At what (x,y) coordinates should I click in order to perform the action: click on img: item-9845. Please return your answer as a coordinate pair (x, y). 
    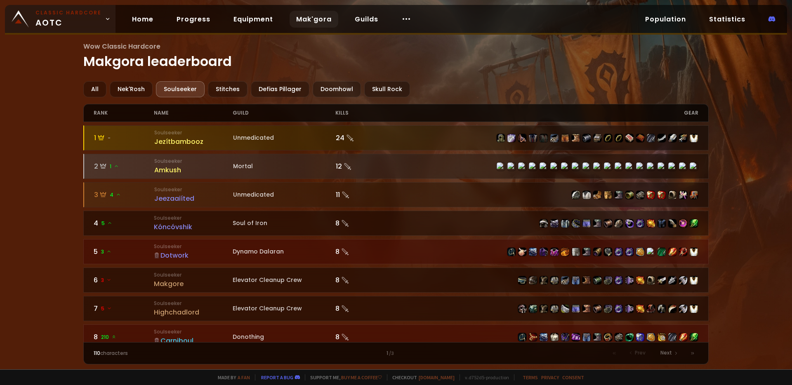
    Looking at the image, I should click on (597, 224).